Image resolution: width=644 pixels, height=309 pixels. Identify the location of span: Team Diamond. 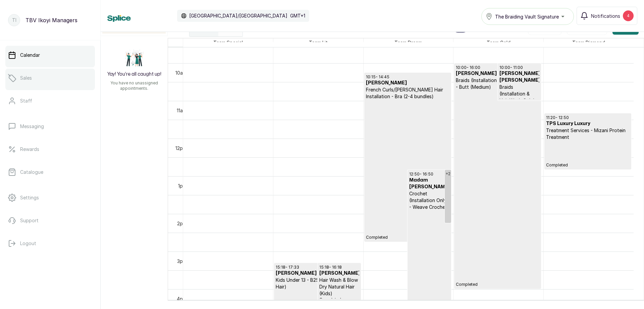
(589, 42).